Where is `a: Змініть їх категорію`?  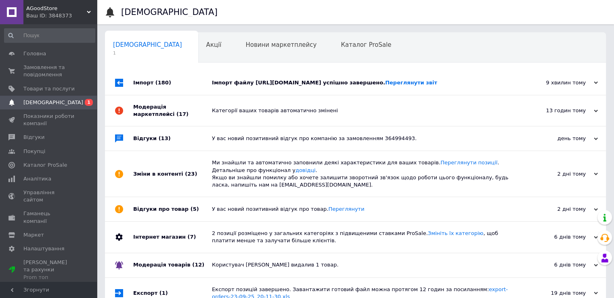 a: Змініть їх категорію is located at coordinates (456, 233).